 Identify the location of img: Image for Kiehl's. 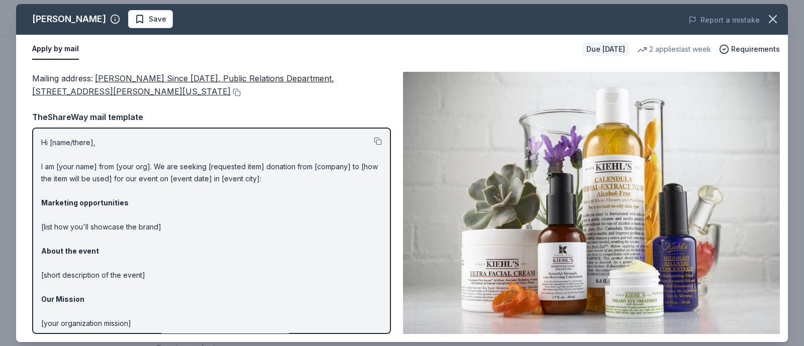
(591, 203).